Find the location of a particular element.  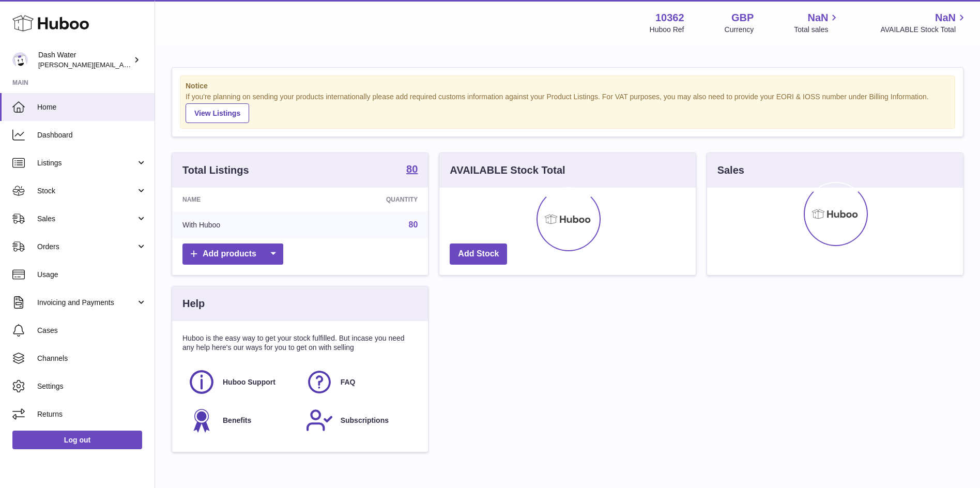

span: Total sales is located at coordinates (817, 29).